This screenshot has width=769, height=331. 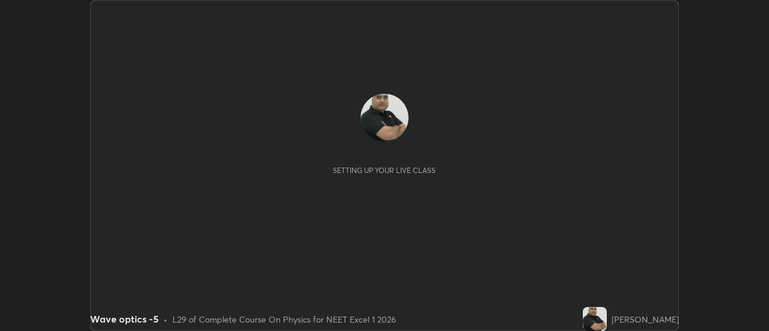 I want to click on div: Wave optics -5, so click(x=124, y=319).